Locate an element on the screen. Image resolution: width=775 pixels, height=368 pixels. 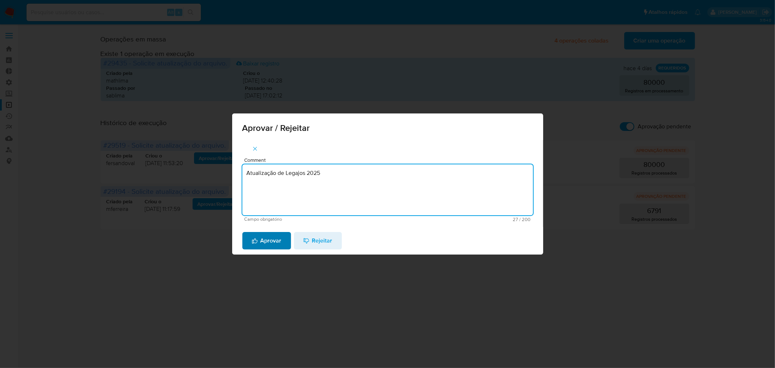
span: Rejeitar is located at coordinates (318, 240).